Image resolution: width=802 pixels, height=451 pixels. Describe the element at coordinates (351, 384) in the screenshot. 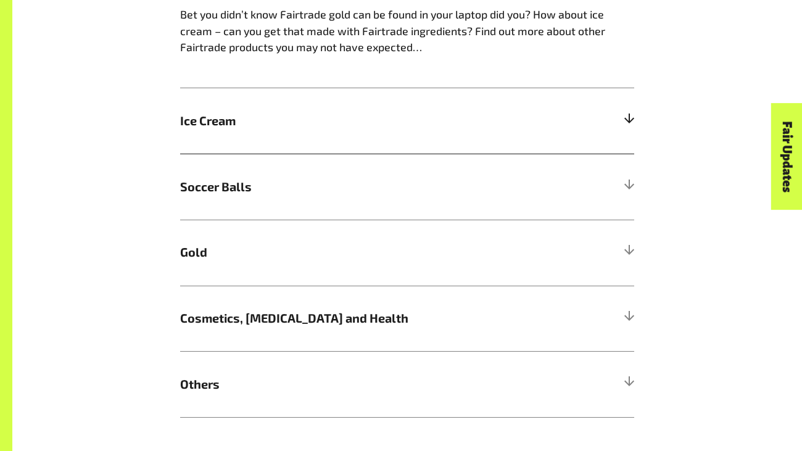

I see `span: Others` at that location.